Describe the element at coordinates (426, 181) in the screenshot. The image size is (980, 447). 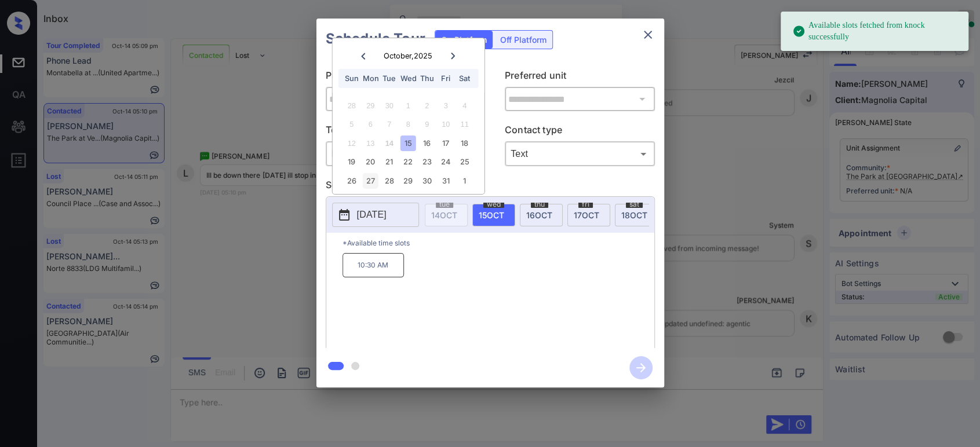
I see `div: Choose Thursday, October 30th, 2025` at that location.